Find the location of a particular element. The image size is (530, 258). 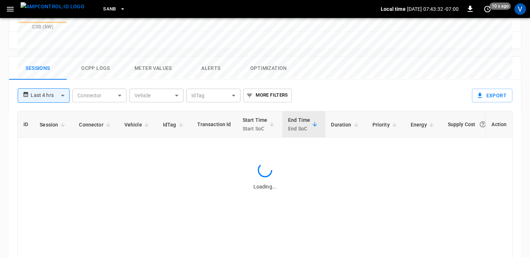

div: End Time is located at coordinates (299, 124).